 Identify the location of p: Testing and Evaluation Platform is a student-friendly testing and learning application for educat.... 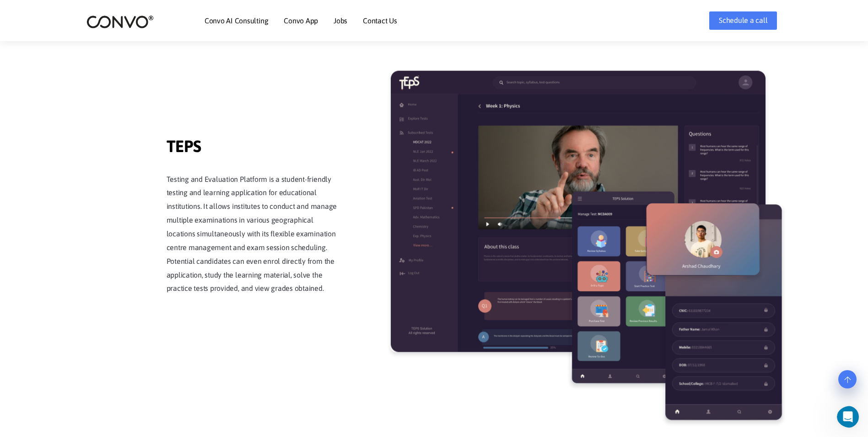
(253, 234).